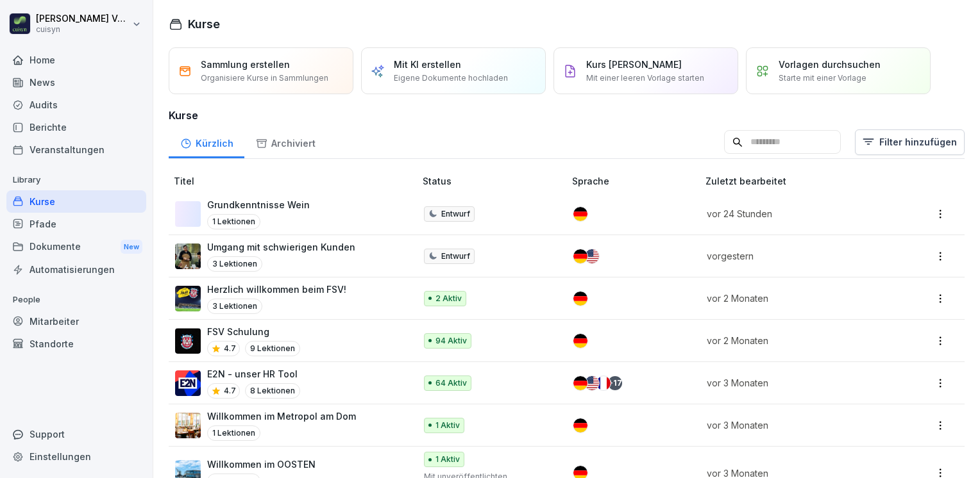  Describe the element at coordinates (645, 78) in the screenshot. I see `p: Mit einer leeren Vorlage starten` at that location.